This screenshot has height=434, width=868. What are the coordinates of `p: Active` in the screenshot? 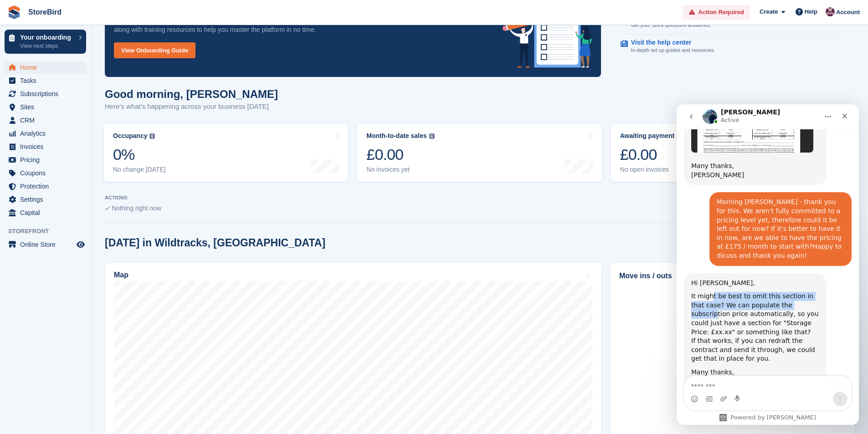 It's located at (54, 16).